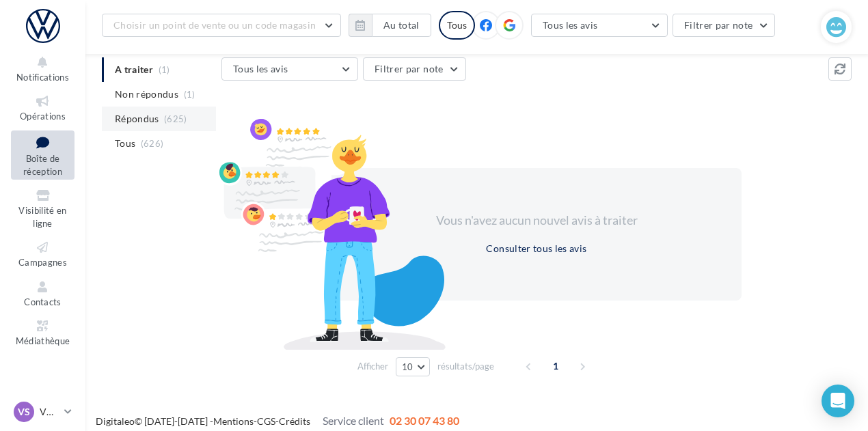 Image resolution: width=868 pixels, height=431 pixels. What do you see at coordinates (43, 263) in the screenshot?
I see `span: Campagnes` at bounding box center [43, 263].